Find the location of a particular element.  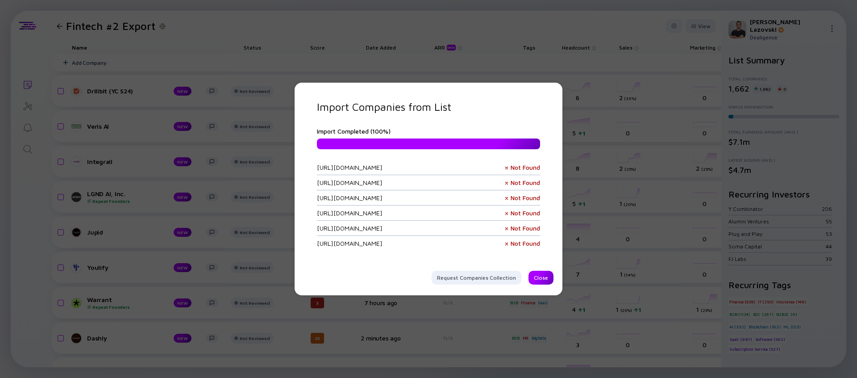

button: Close is located at coordinates (541, 277).